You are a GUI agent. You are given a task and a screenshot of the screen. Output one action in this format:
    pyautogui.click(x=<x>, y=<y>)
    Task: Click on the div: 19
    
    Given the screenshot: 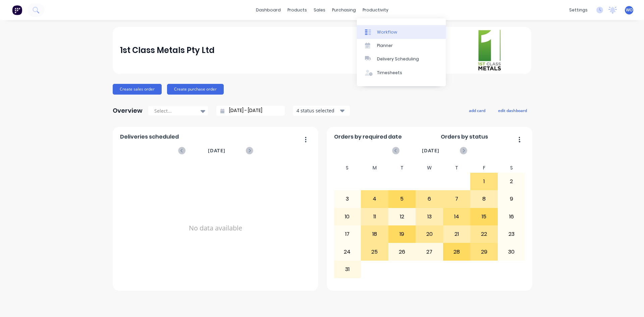 What is the action you would take?
    pyautogui.click(x=402, y=234)
    